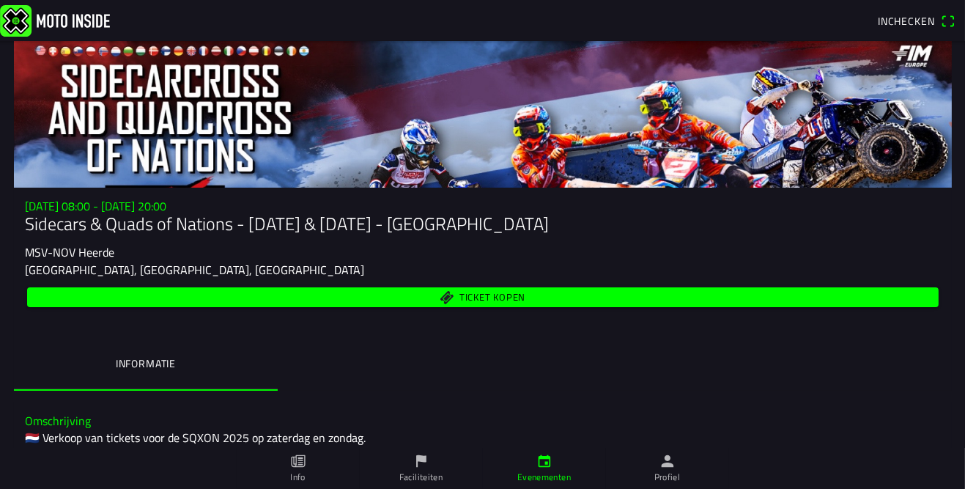 This screenshot has height=489, width=965. What do you see at coordinates (668, 461) in the screenshot?
I see `ion-icon: person` at bounding box center [668, 461].